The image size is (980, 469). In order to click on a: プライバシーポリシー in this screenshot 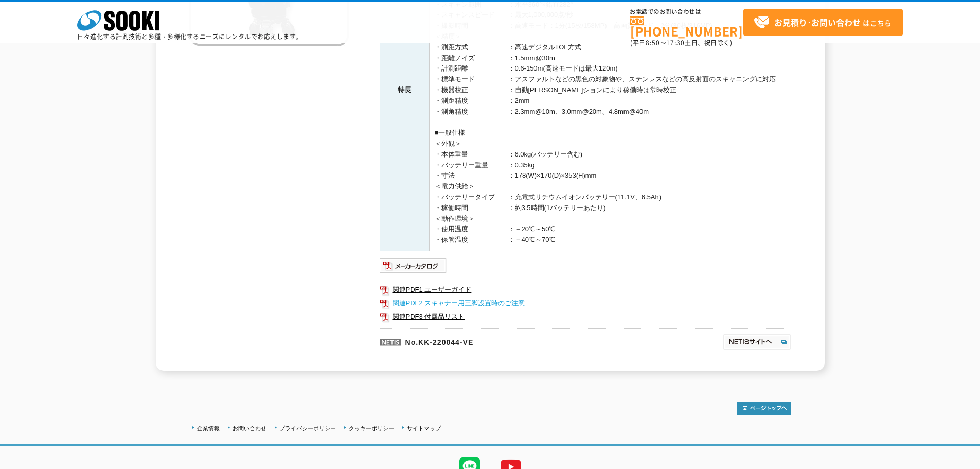, I will do `click(308, 428)`.